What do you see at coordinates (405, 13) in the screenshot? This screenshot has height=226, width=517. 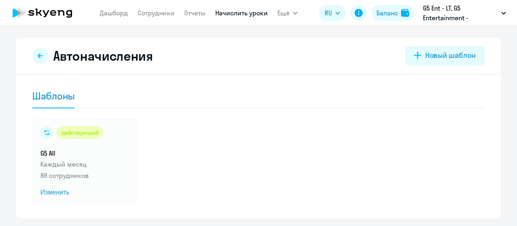 I see `img: balance` at bounding box center [405, 13].